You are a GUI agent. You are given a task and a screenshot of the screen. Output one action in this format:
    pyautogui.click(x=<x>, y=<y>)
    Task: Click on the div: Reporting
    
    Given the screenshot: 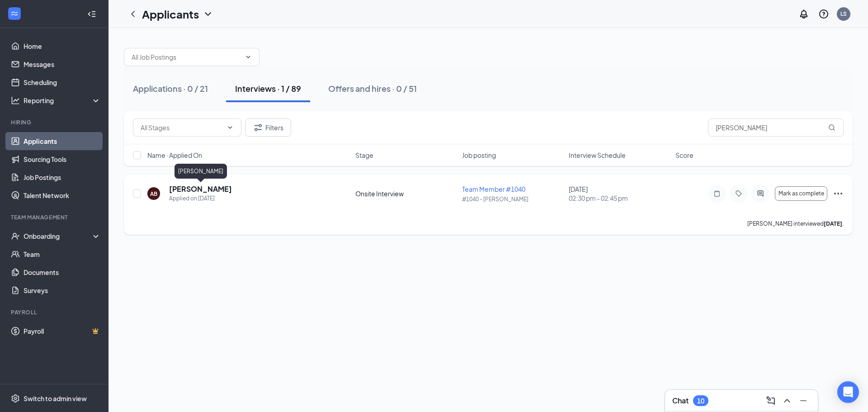 What is the action you would take?
    pyautogui.click(x=62, y=101)
    